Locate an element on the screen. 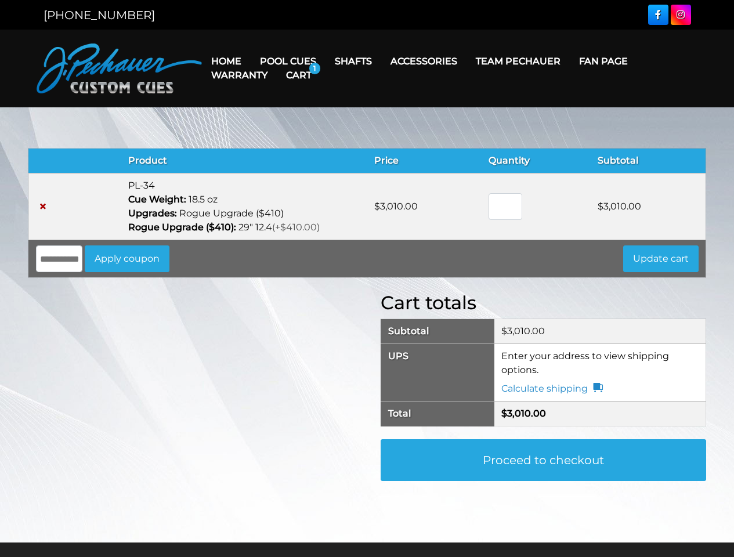  a: Proceed to checkout is located at coordinates (543, 460).